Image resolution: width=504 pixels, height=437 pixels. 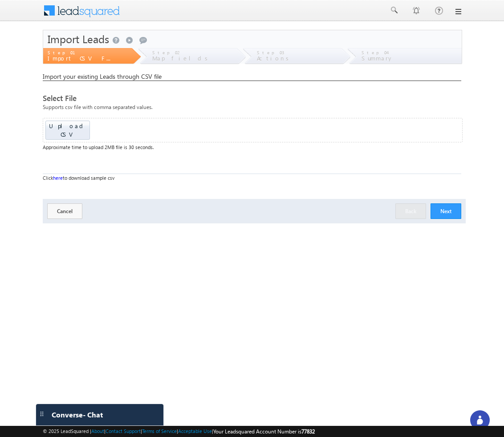 I want to click on span: Upload CSV, so click(x=68, y=130).